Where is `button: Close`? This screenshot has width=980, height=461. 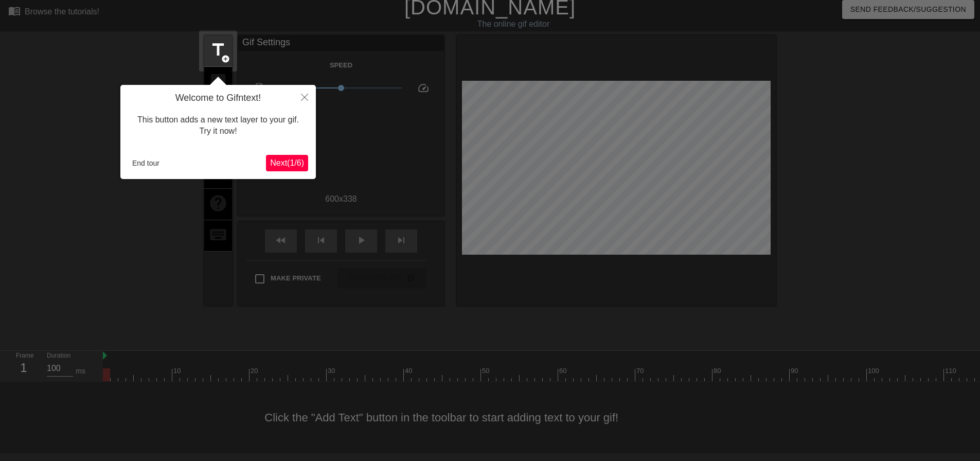
button: Close is located at coordinates (305, 97).